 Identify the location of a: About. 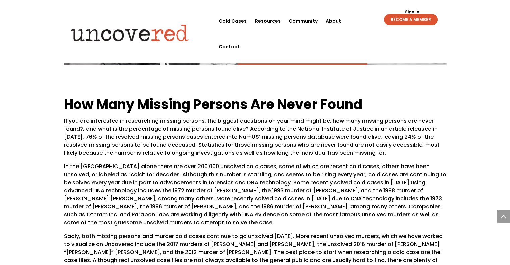
(333, 21).